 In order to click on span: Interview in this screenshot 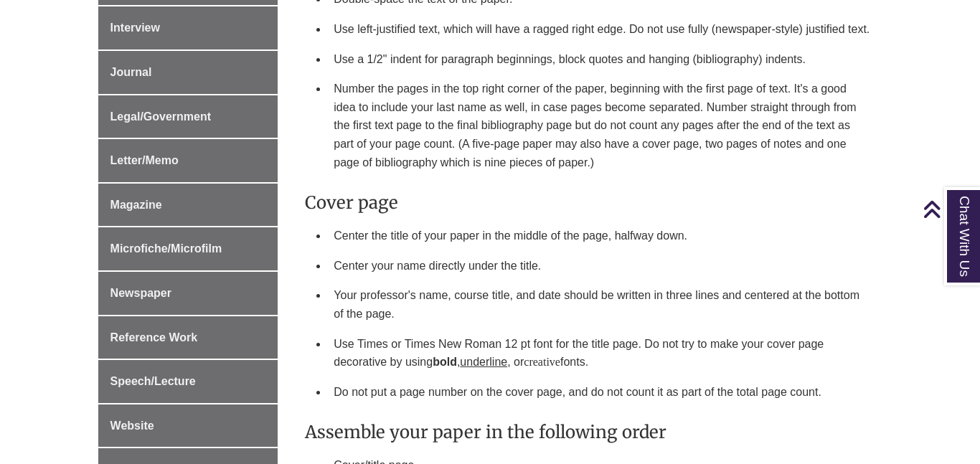, I will do `click(135, 27)`.